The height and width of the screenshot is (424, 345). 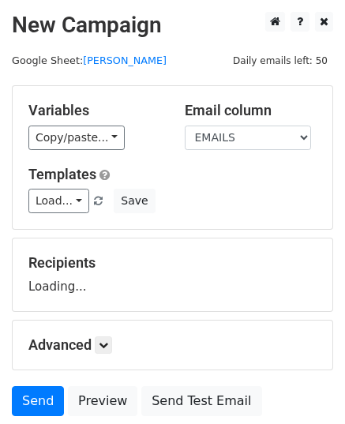 What do you see at coordinates (77, 137) in the screenshot?
I see `a: Copy/paste...` at bounding box center [77, 137].